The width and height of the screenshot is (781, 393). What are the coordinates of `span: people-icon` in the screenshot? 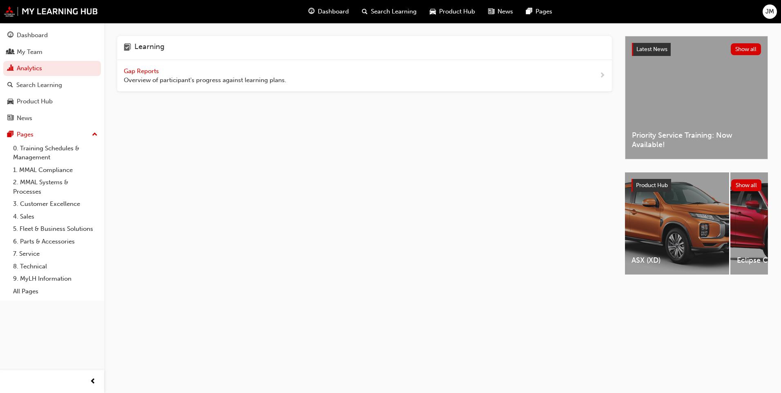 It's located at (10, 52).